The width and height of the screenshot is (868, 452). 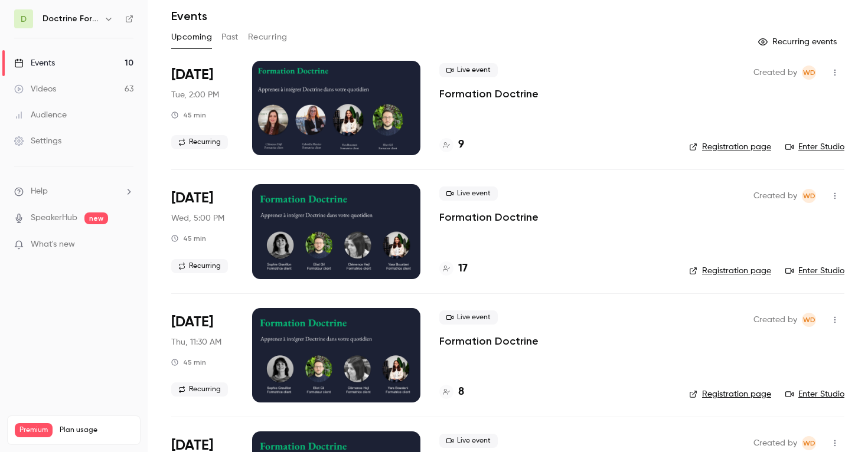 I want to click on button: Recurring, so click(x=268, y=37).